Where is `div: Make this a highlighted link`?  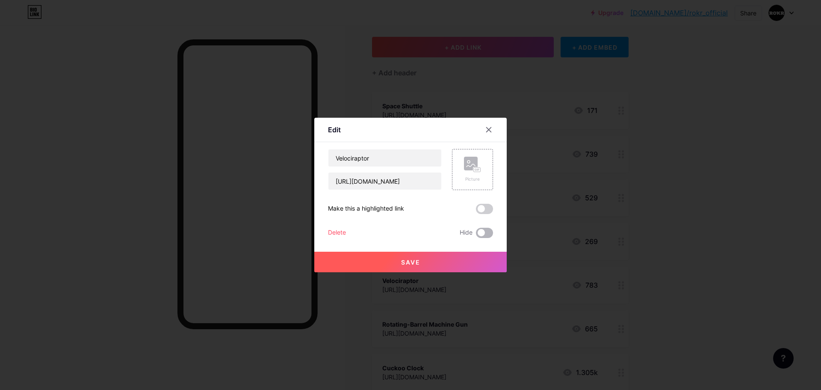
div: Make this a highlighted link is located at coordinates (366, 209).